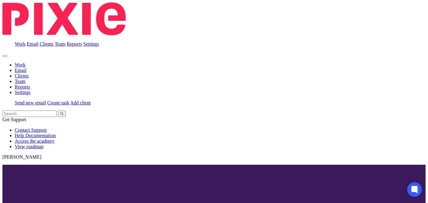 The width and height of the screenshot is (428, 203). I want to click on a: View roadmap, so click(29, 146).